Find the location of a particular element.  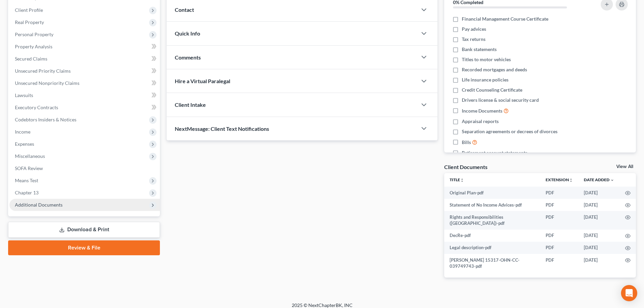

span: Lawsuits is located at coordinates (24, 95).